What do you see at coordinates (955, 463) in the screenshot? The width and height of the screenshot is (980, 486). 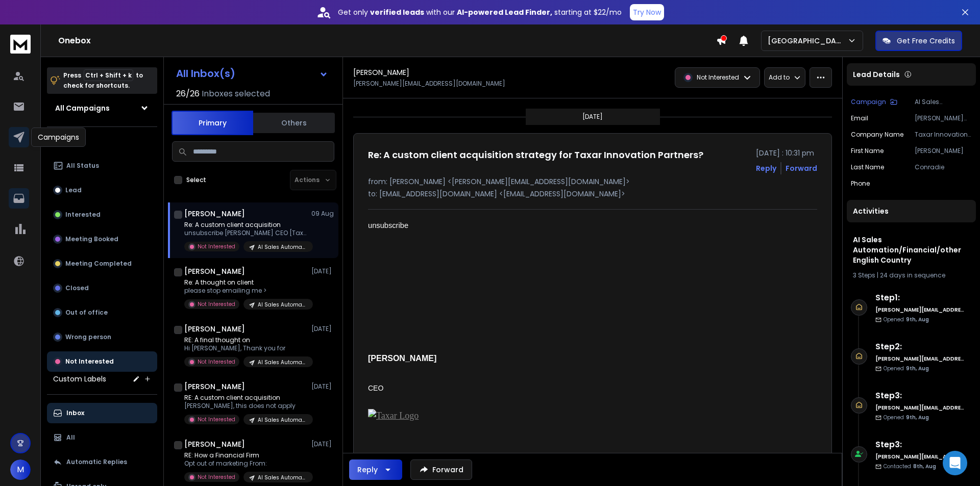 I see `div: Open Intercom Messenger` at bounding box center [955, 463].